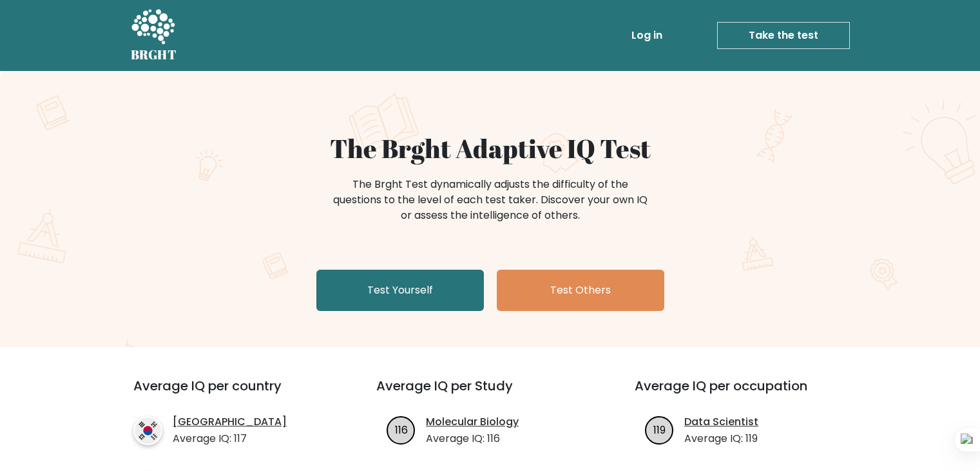  I want to click on a: Log in, so click(647, 36).